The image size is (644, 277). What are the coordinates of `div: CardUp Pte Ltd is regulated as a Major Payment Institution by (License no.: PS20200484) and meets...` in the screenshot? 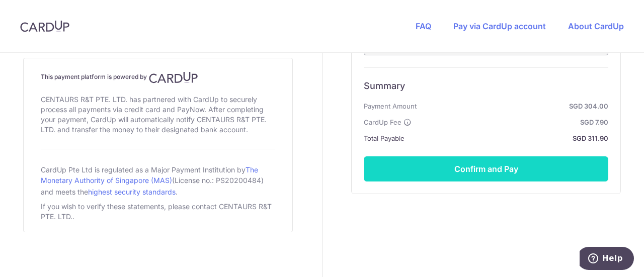 It's located at (158, 180).